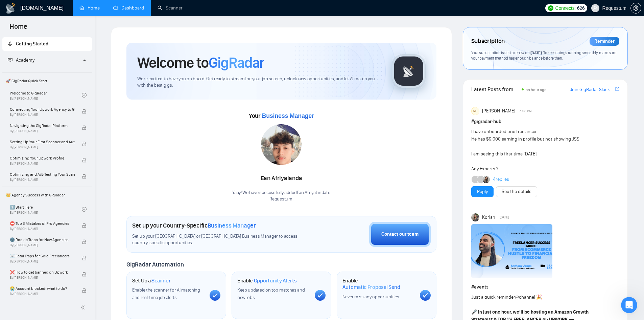  I want to click on a: dashboardDashboard, so click(128, 8).